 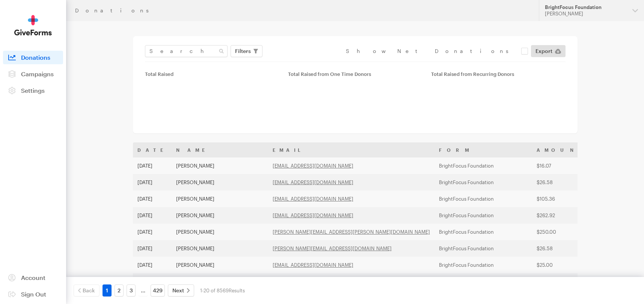 I want to click on td: $250.00, so click(x=562, y=232).